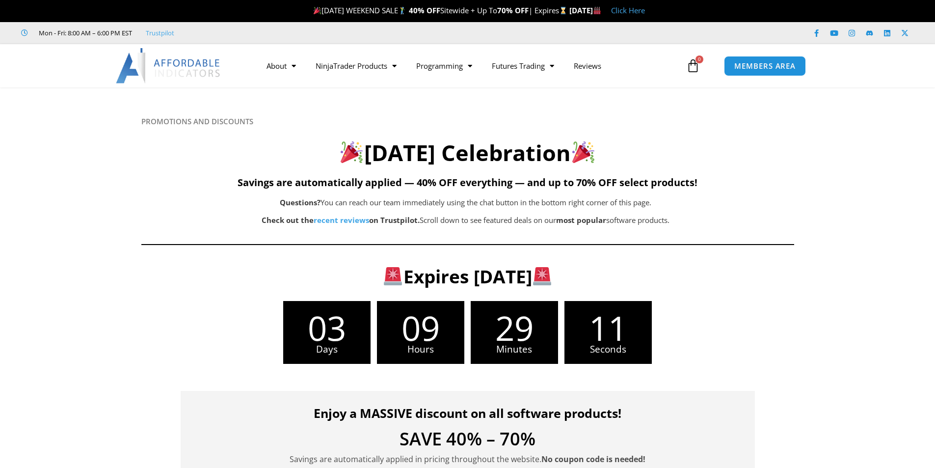  I want to click on a: Futures Trading, so click(523, 66).